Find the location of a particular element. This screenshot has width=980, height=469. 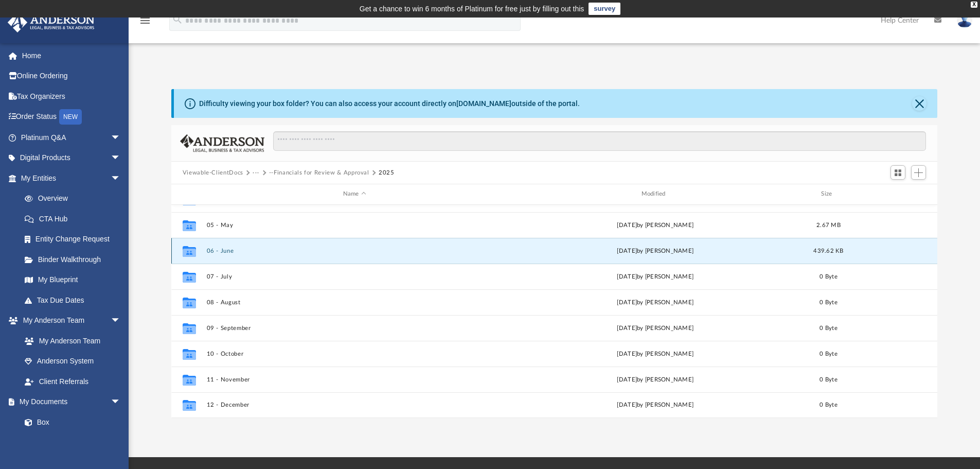

a: My Documentsarrow_drop_down is located at coordinates (69, 401).